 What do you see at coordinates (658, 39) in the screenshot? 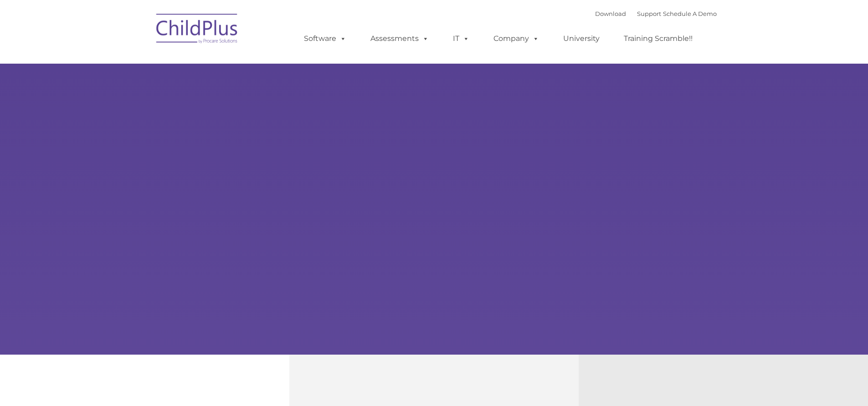
I see `a: Training Scramble!!` at bounding box center [658, 39].